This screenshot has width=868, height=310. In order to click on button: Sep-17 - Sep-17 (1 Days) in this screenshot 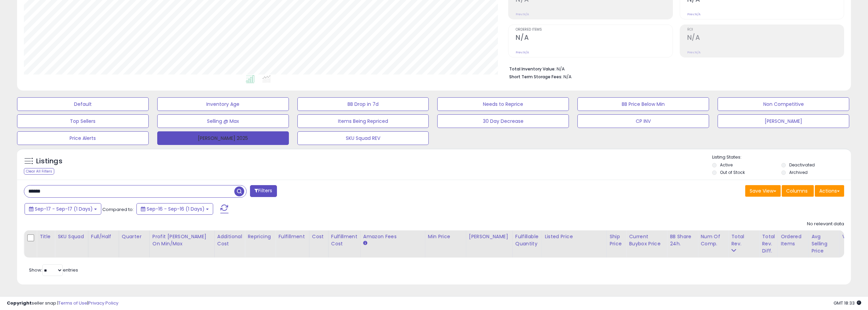, I will do `click(63, 209)`.